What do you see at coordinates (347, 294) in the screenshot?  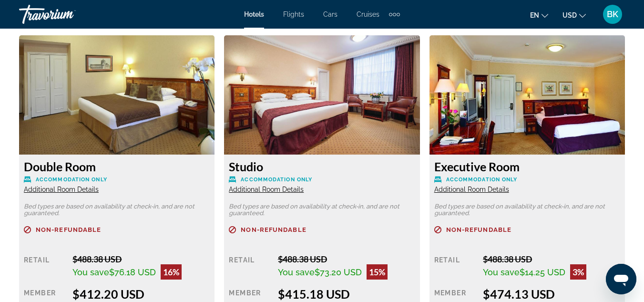 I see `div: $415.18 USD` at bounding box center [347, 294].